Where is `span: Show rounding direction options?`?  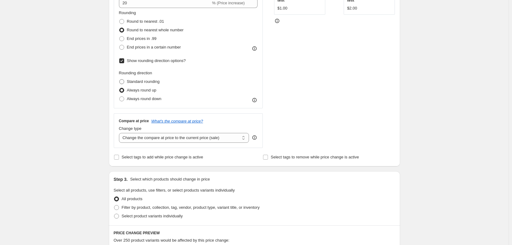
span: Show rounding direction options? is located at coordinates (156, 60).